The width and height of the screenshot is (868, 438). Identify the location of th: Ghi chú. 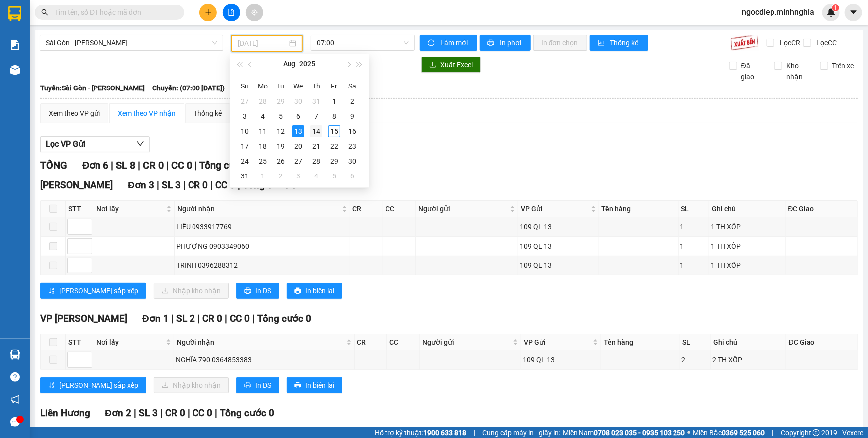
(748, 342).